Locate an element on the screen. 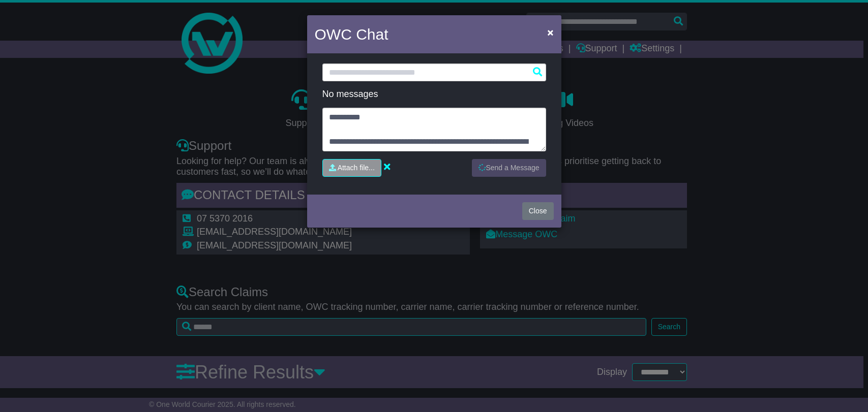 This screenshot has width=868, height=412. p: No messages is located at coordinates (434, 95).